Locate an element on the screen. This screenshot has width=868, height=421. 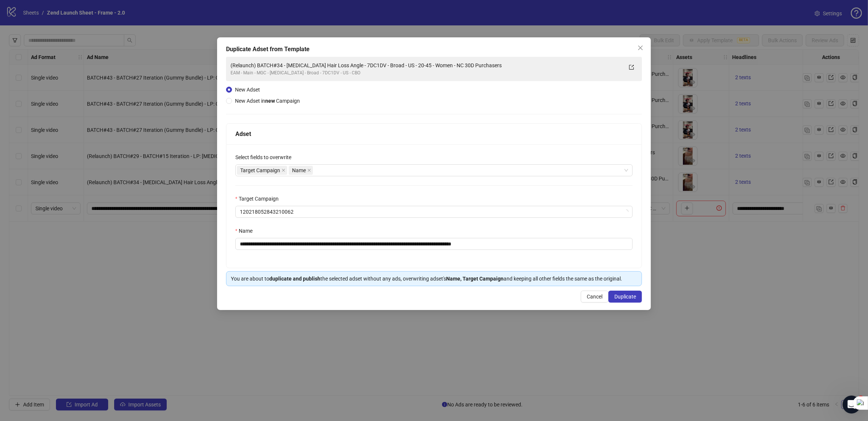
span: New Adset is located at coordinates (247, 89).